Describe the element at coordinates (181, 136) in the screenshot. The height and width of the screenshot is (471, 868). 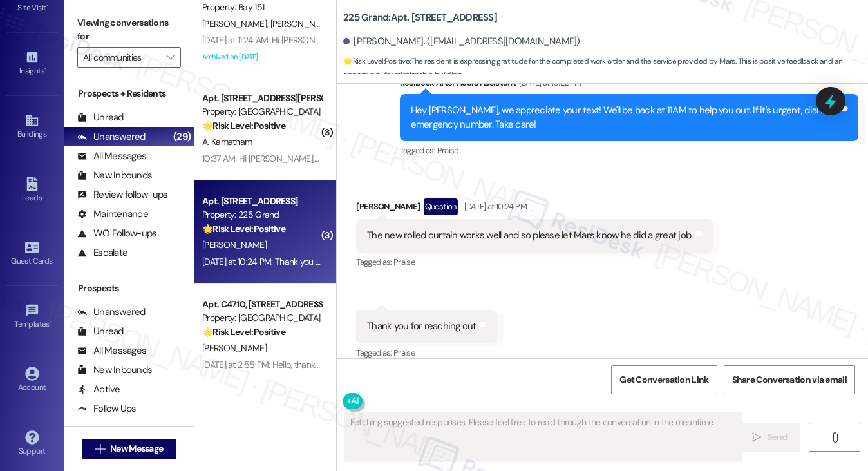
I see `div: (29)` at that location.